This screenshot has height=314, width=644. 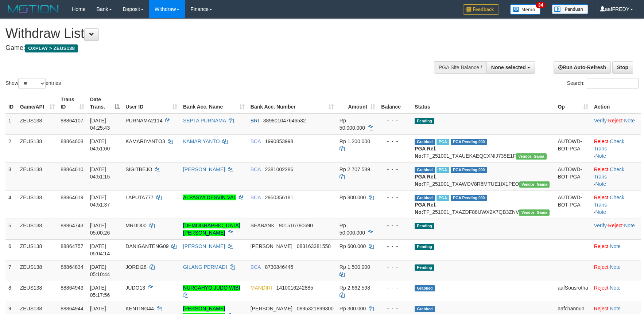 What do you see at coordinates (483, 148) in the screenshot?
I see `td: TF_251001_TXAUEKAEQCXNIJ735E1F` at bounding box center [483, 148].